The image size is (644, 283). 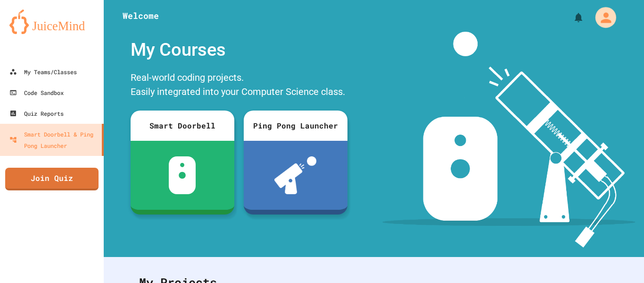 I want to click on div: Quiz Reports, so click(x=37, y=113).